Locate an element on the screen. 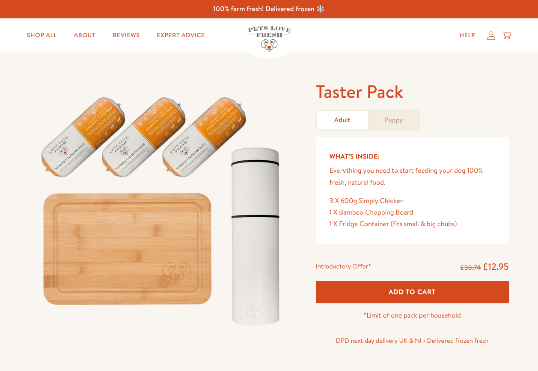  div: Introductory Offer* is located at coordinates (343, 267).